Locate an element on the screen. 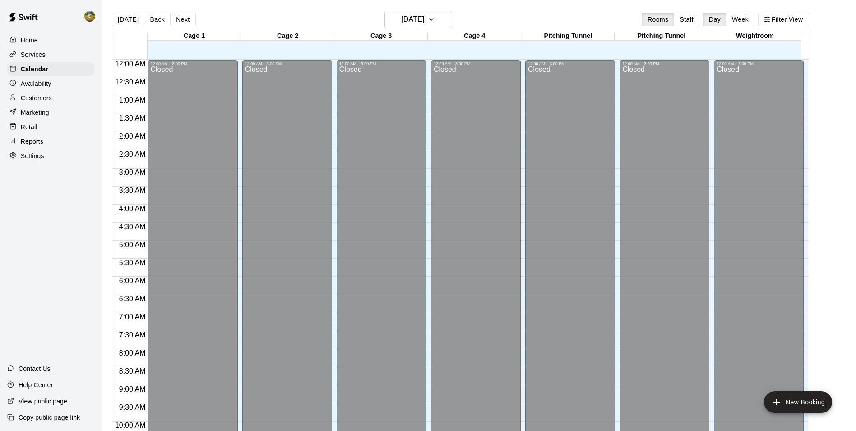 Image resolution: width=856 pixels, height=431 pixels. p: Settings is located at coordinates (32, 156).